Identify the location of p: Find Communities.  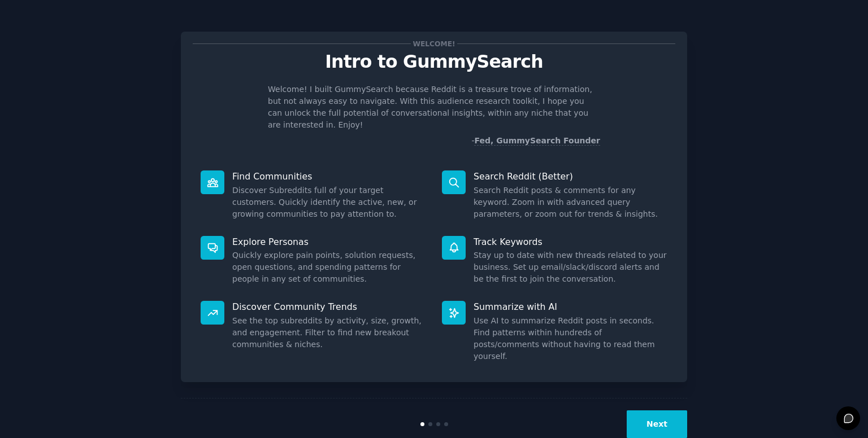
(329, 176).